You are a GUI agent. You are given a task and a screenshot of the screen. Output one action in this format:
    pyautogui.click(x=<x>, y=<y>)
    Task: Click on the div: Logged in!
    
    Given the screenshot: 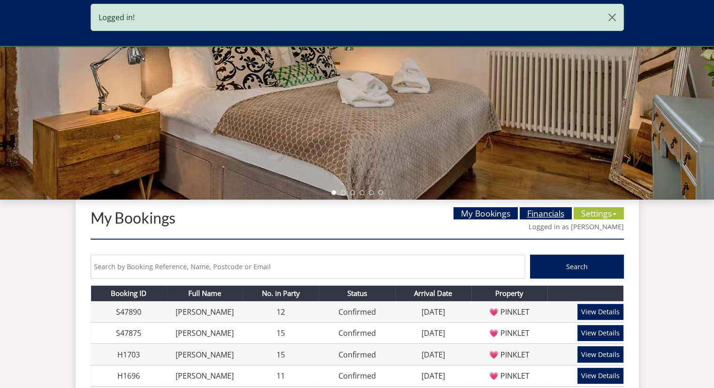 What is the action you would take?
    pyautogui.click(x=357, y=17)
    